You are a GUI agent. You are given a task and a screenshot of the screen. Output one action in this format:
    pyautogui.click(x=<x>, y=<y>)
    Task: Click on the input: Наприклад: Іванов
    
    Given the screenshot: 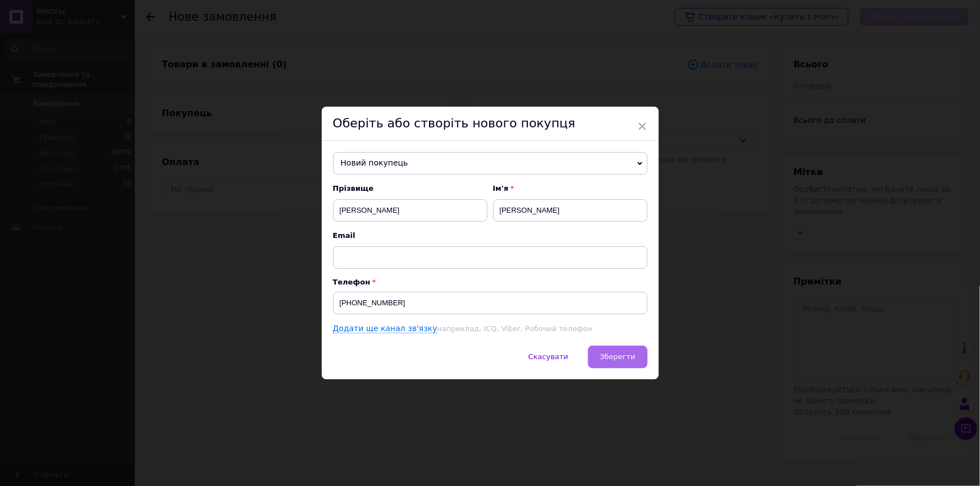 What is the action you would take?
    pyautogui.click(x=410, y=210)
    